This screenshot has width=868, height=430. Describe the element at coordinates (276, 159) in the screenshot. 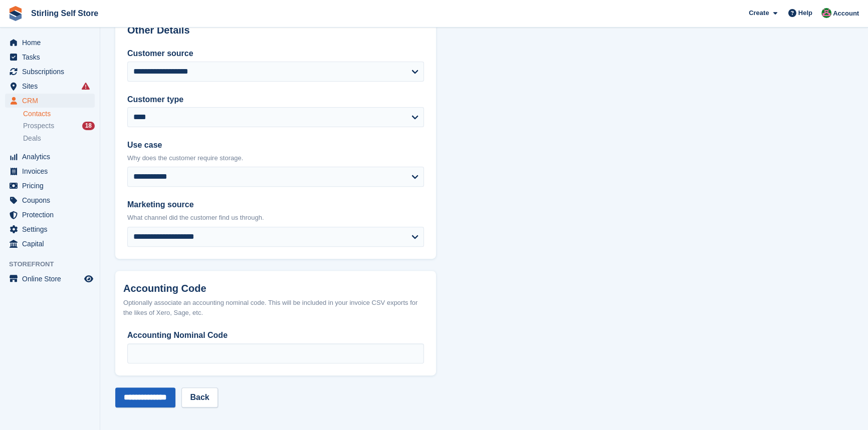

I see `p: Why does the customer require storage.` at that location.